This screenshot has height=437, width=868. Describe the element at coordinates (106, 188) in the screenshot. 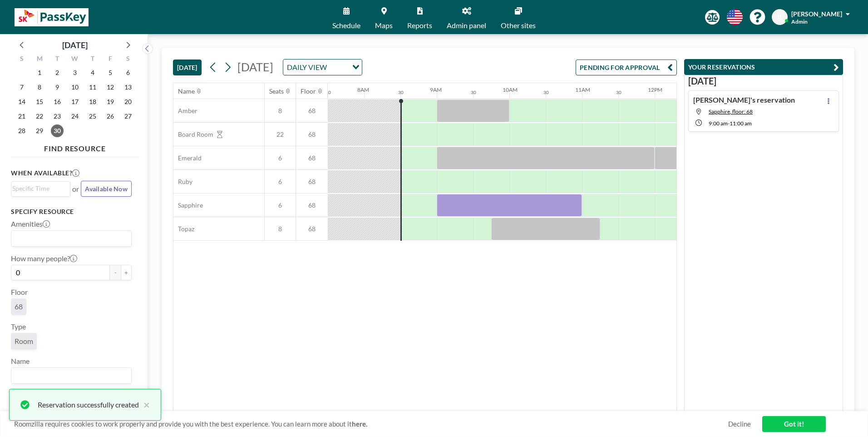

I see `button: Available Now` at that location.